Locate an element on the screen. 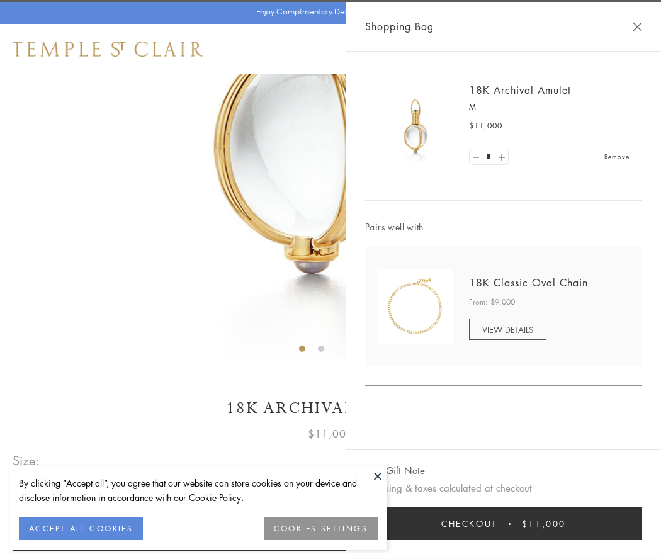 The width and height of the screenshot is (661, 559). a: 18K Archival Amulet is located at coordinates (520, 90).